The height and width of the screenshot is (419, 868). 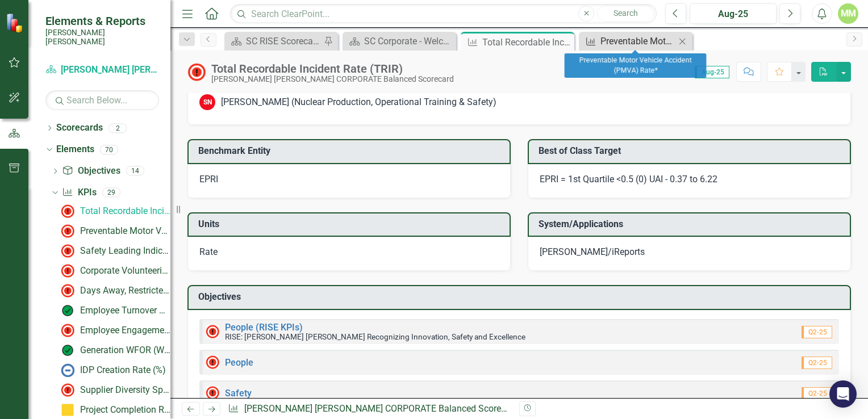 I want to click on h3: System/Applications, so click(x=691, y=224).